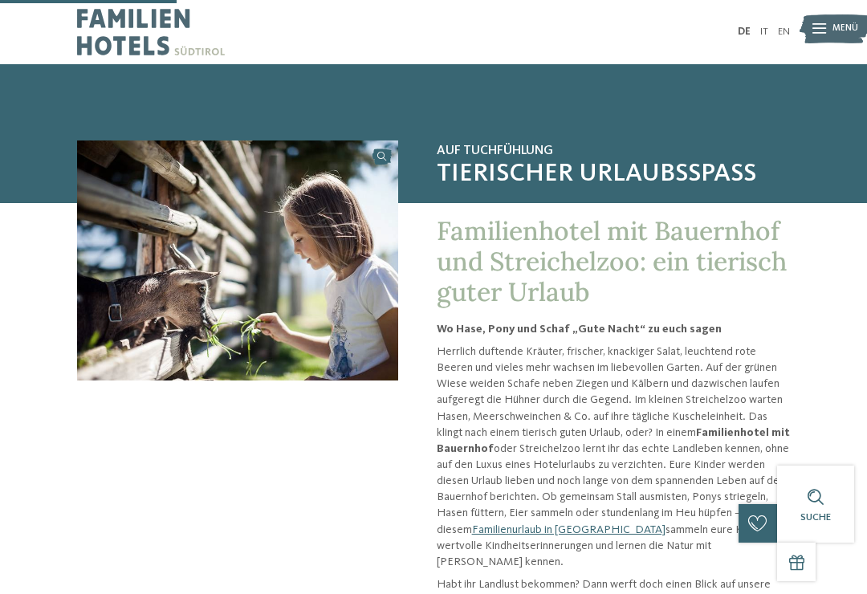  Describe the element at coordinates (613, 151) in the screenshot. I see `span: Auf Tuchfühlung` at that location.